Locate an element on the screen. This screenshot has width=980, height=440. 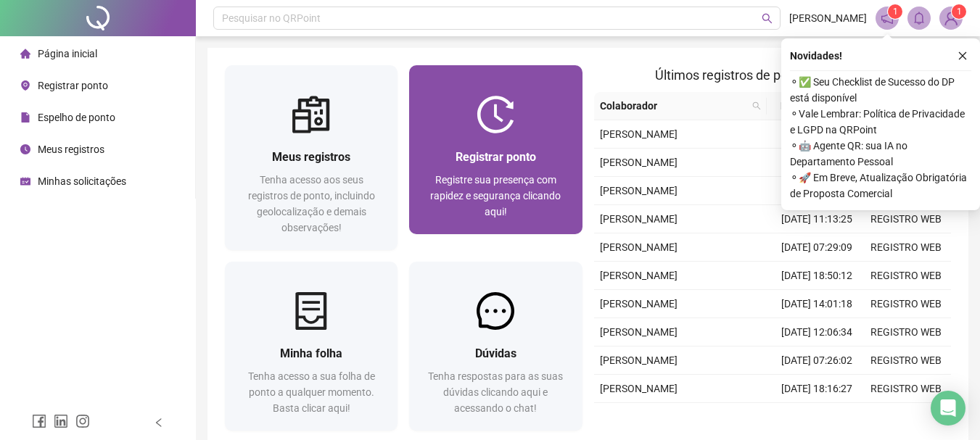
a: Minha folhaTenha acesso a sua folha de ponto a qualquer momento. Basta clicar aqui! is located at coordinates (312, 346).